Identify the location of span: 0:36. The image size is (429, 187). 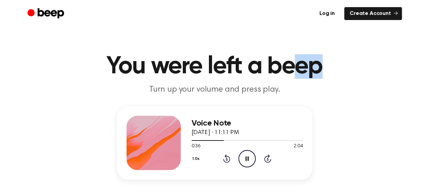
(196, 146).